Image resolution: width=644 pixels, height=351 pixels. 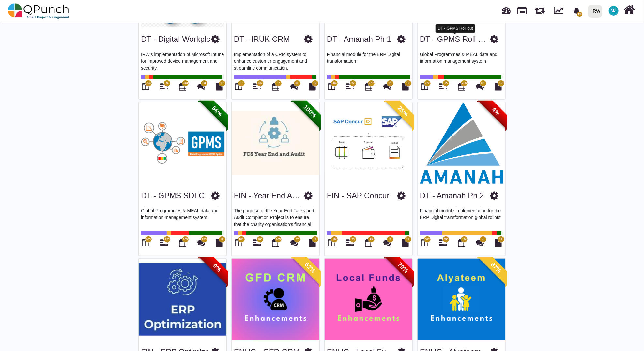 I want to click on span: MZ, so click(x=613, y=11).